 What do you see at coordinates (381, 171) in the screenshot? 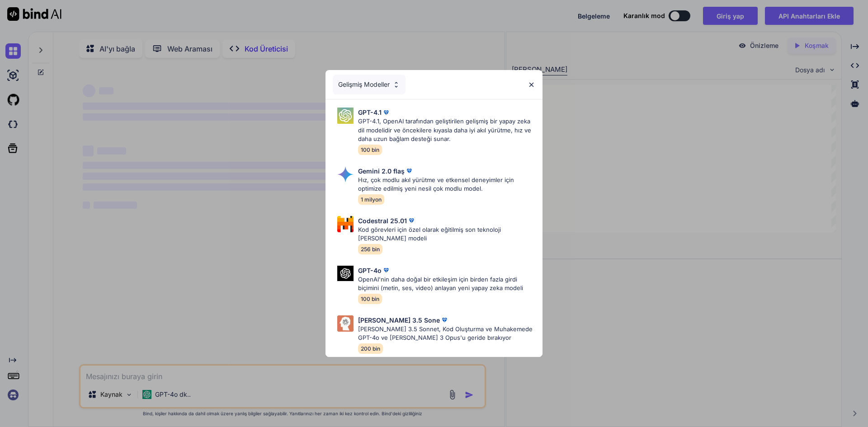
I see `font: Gemini 2.0 flaş` at bounding box center [381, 171].